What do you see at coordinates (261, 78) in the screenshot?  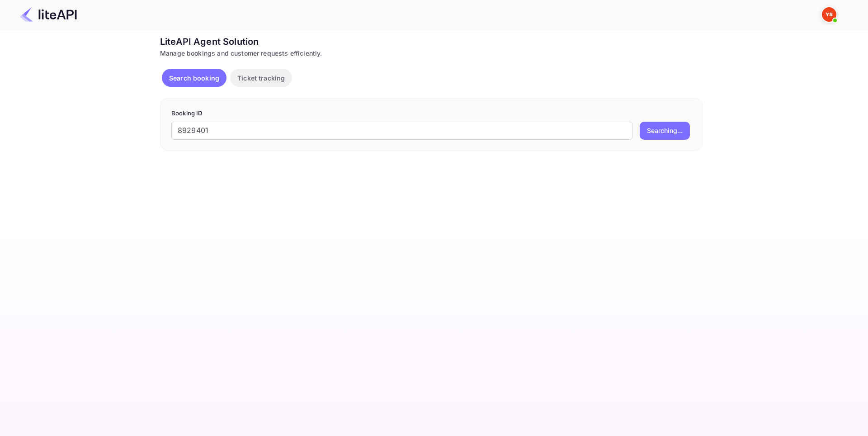 I see `p: Ticket tracking` at bounding box center [261, 78].